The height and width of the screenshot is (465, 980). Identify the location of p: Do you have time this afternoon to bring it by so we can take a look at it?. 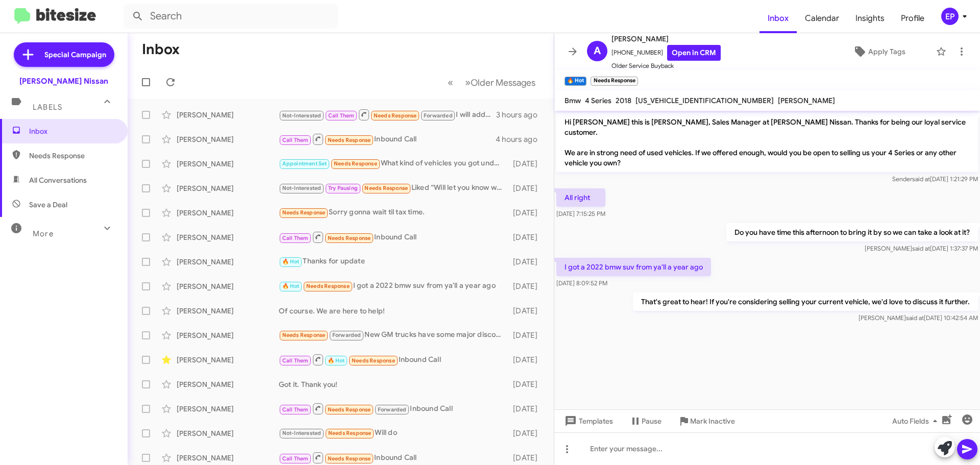
(852, 232).